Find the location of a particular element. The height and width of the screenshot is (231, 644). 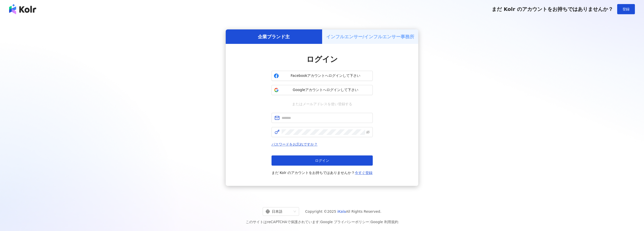

button: 登録 is located at coordinates (626, 9).